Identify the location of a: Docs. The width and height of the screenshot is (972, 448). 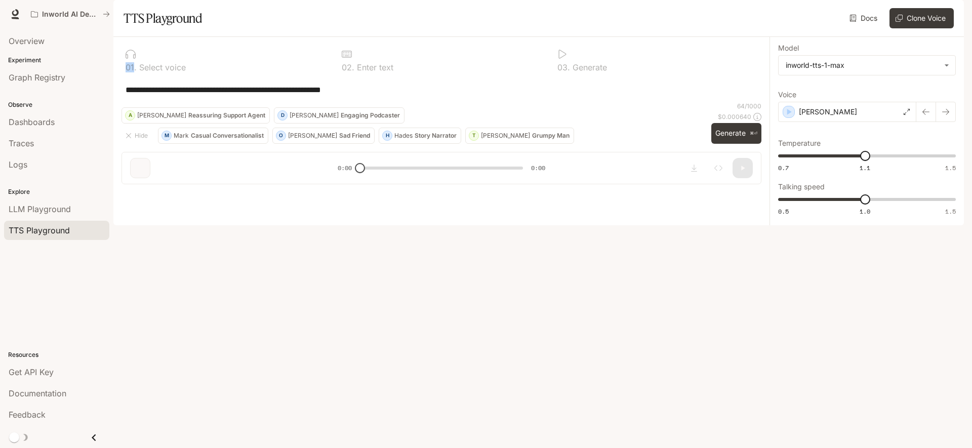
(864, 18).